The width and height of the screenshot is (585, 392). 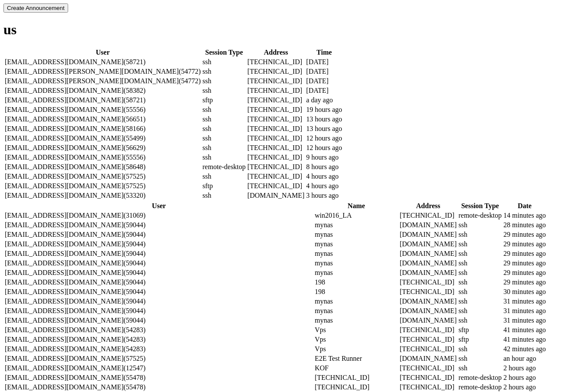 What do you see at coordinates (324, 100) in the screenshot?
I see `td: a day ago` at bounding box center [324, 100].